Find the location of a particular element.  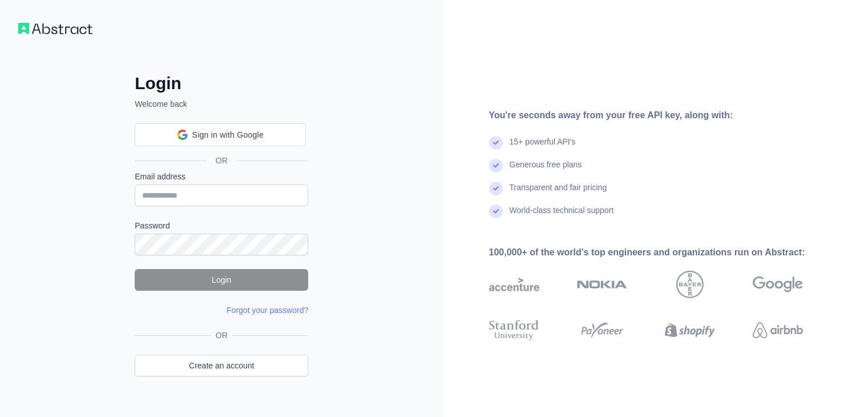

img: bayer is located at coordinates (690, 284).